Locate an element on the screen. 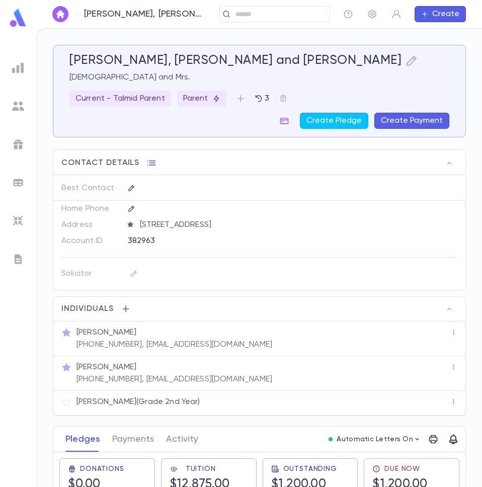 This screenshot has width=482, height=487. p: Current - Talmid Parent is located at coordinates (120, 99).